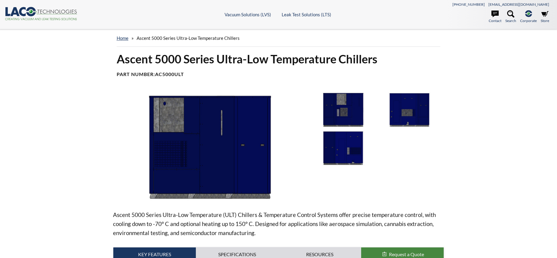 This screenshot has width=557, height=258. Describe the element at coordinates (279, 59) in the screenshot. I see `h1: Ascent 5000 Series Ultra-Low Temperature Chillers` at that location.